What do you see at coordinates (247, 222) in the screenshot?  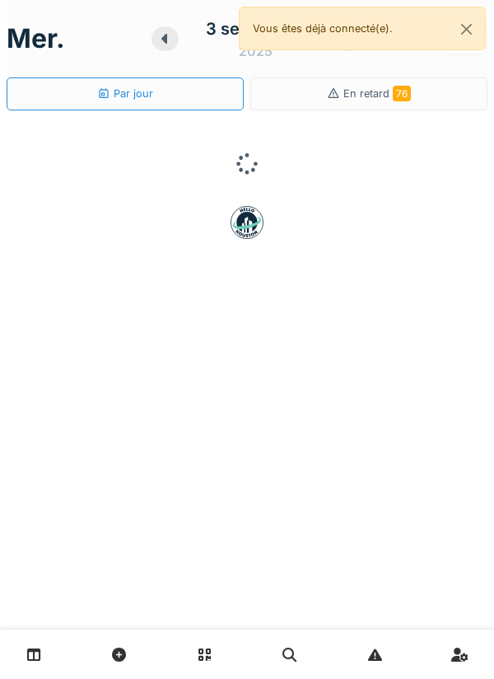 I see `img: badge-BVDL4wpA.svg` at bounding box center [247, 222].